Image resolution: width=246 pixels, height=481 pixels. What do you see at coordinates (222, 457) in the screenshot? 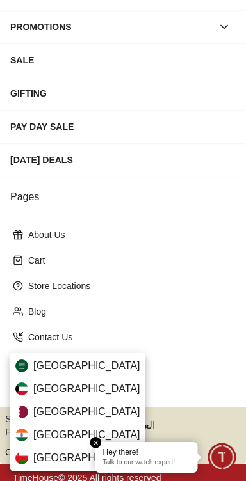
I see `div: Chat Widget` at bounding box center [222, 457].